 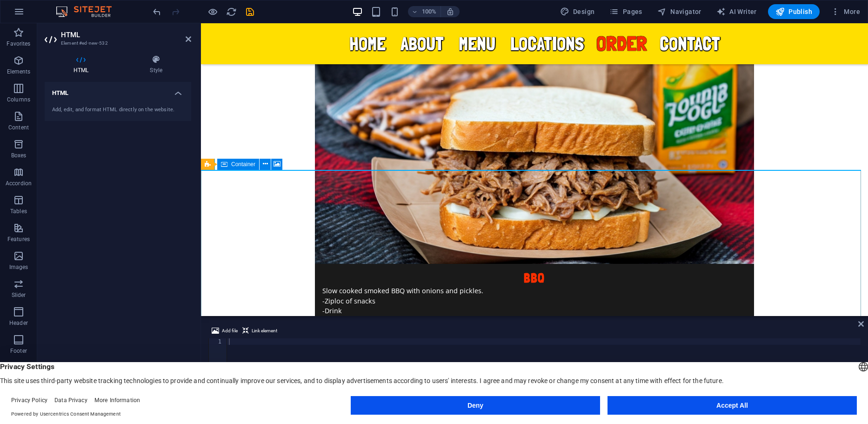 What do you see at coordinates (156, 12) in the screenshot?
I see `button: undo` at bounding box center [156, 12].